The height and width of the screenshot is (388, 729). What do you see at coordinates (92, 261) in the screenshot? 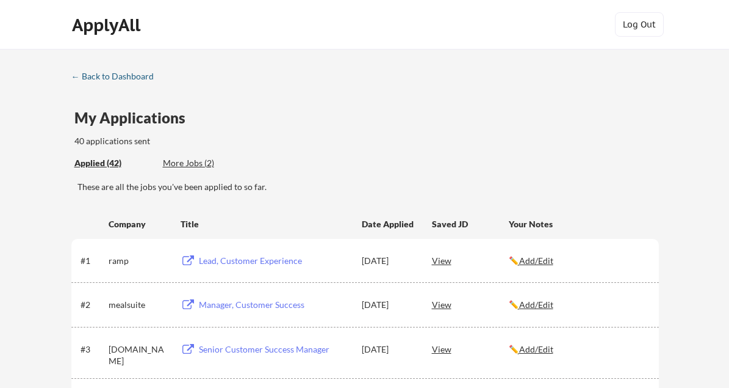
I see `div: #1` at bounding box center [92, 261].